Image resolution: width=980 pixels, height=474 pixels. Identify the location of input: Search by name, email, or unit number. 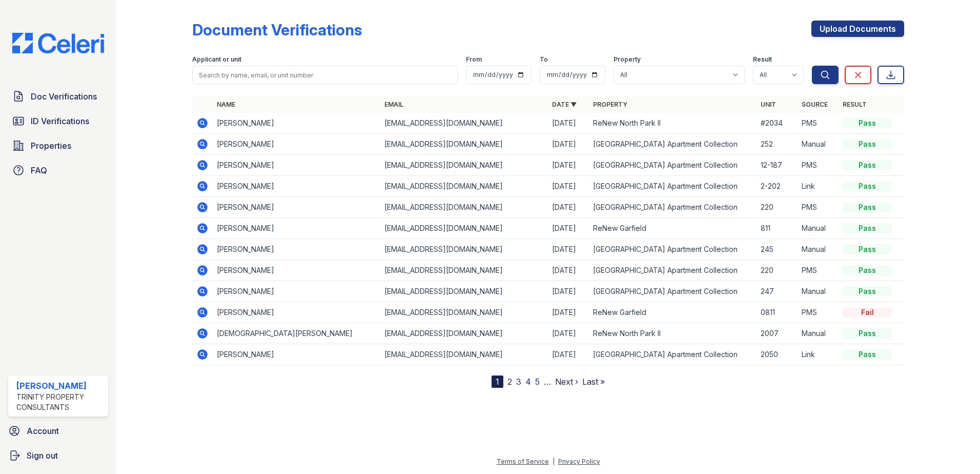
(325, 75).